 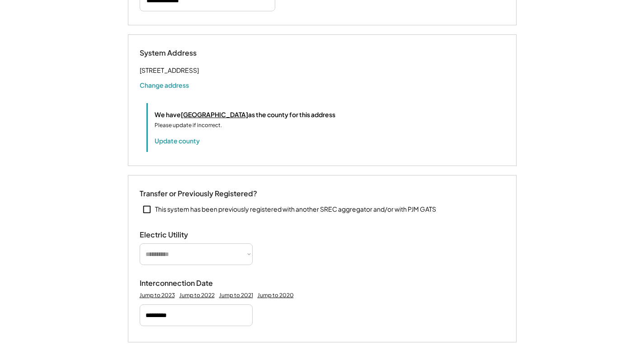 I want to click on div: System Address, so click(x=185, y=53).